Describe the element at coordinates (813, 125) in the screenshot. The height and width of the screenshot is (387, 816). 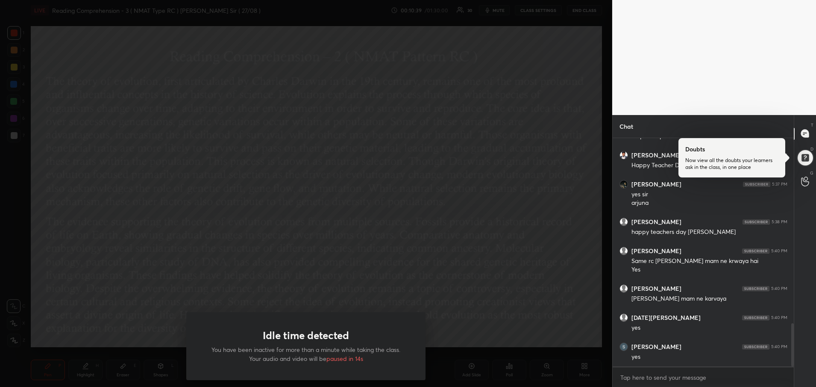
I see `p: T` at that location.